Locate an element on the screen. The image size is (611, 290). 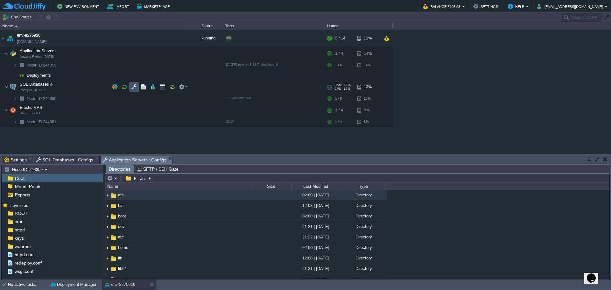
a: Exports is located at coordinates (22, 195).